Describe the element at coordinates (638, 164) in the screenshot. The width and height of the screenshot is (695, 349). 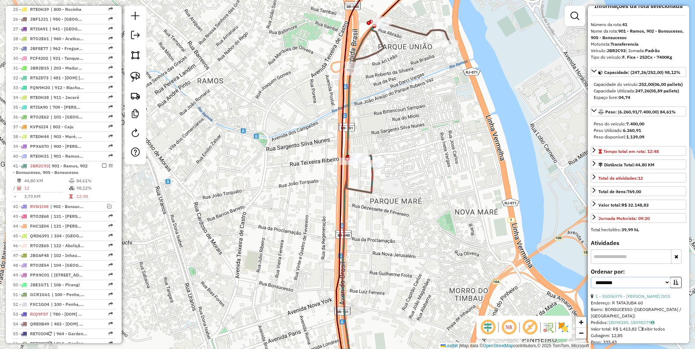
I see `a: Distância Total:44,80 KM` at that location.